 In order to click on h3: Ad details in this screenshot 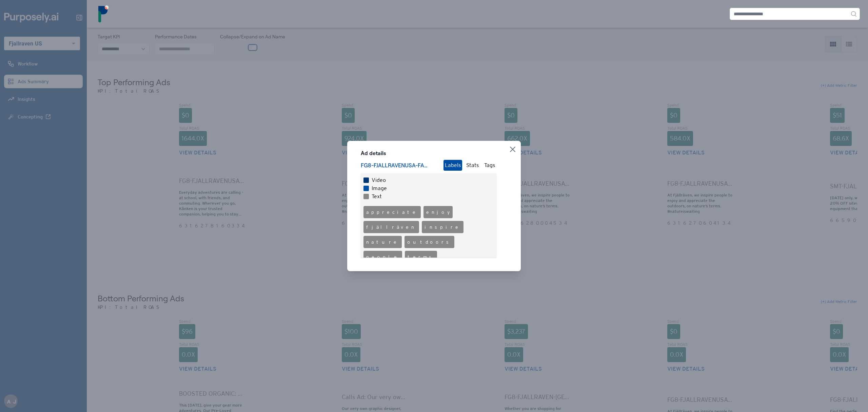, I will do `click(429, 153)`.